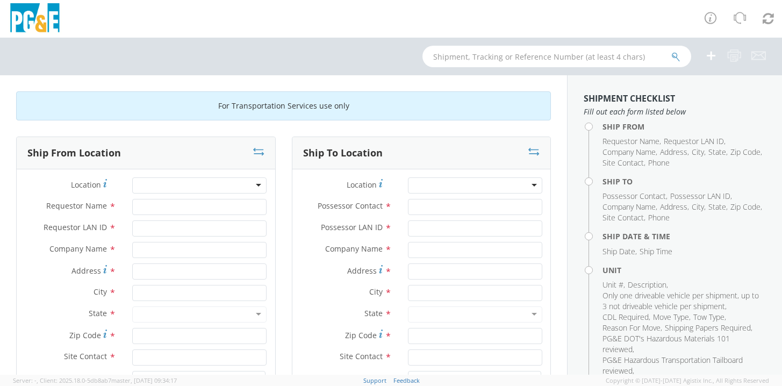 The image size is (782, 386). Describe the element at coordinates (35, 19) in the screenshot. I see `img: pge-logo-06675f144f4cfa6a6814.png` at that location.